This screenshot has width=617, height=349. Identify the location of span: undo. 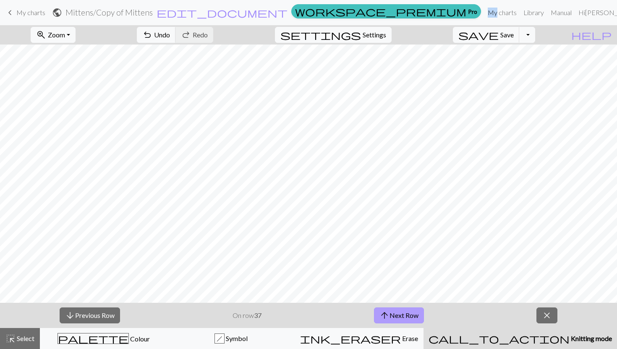
(147, 35).